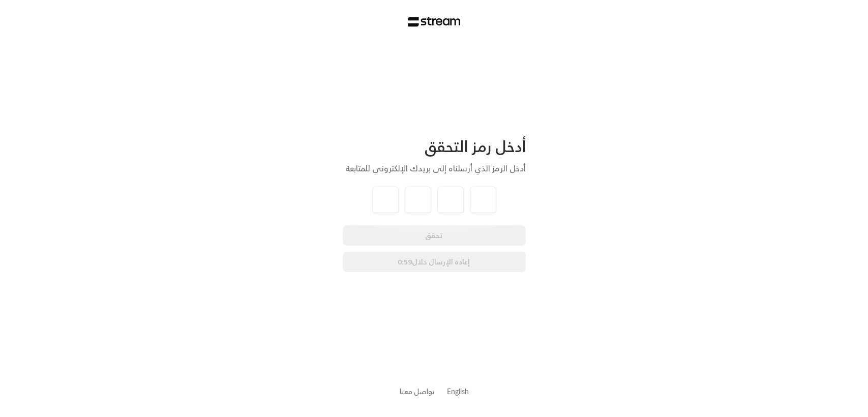  I want to click on button: تواصل معنا, so click(417, 391).